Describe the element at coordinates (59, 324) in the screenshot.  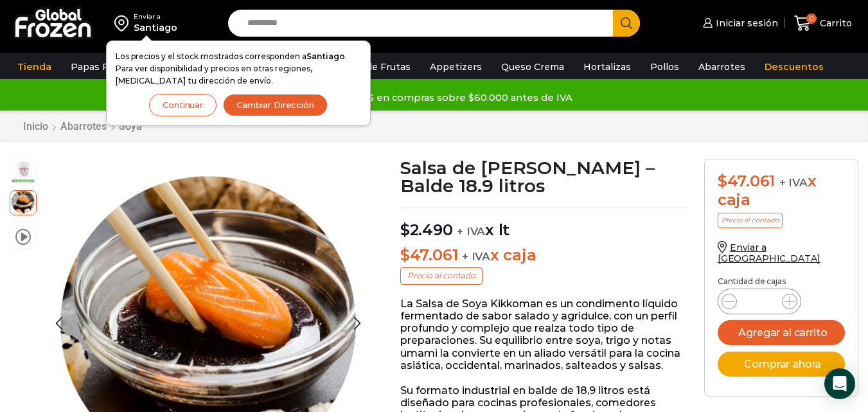
I see `div: Previous slide` at that location.